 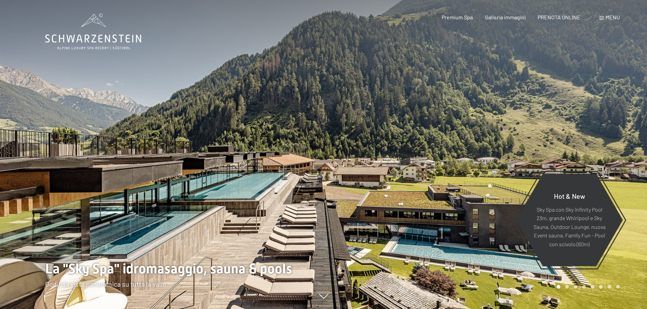 What do you see at coordinates (587, 287) in the screenshot?
I see `div: Carousel Pagination` at bounding box center [587, 287].